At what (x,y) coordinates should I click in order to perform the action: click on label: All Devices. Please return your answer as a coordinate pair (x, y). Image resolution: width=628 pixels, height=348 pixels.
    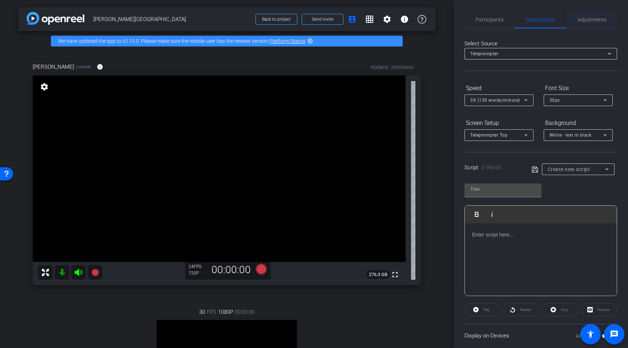
    Looking at the image, I should click on (589, 336).